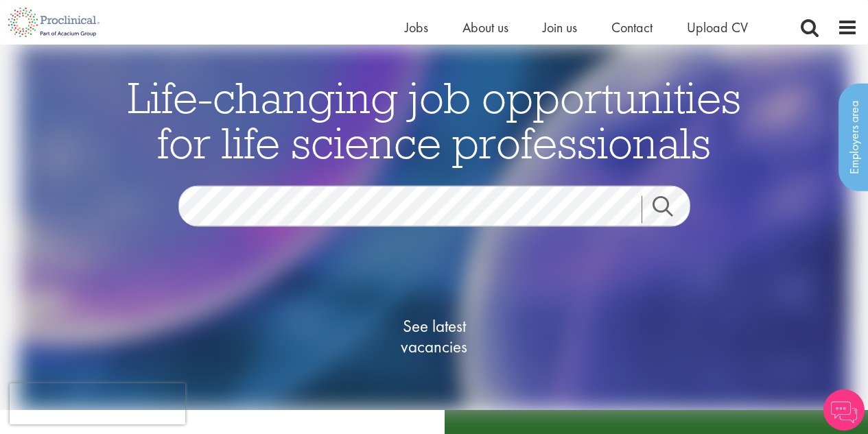 The height and width of the screenshot is (434, 868). Describe the element at coordinates (717, 28) in the screenshot. I see `span: Upload CV` at that location.